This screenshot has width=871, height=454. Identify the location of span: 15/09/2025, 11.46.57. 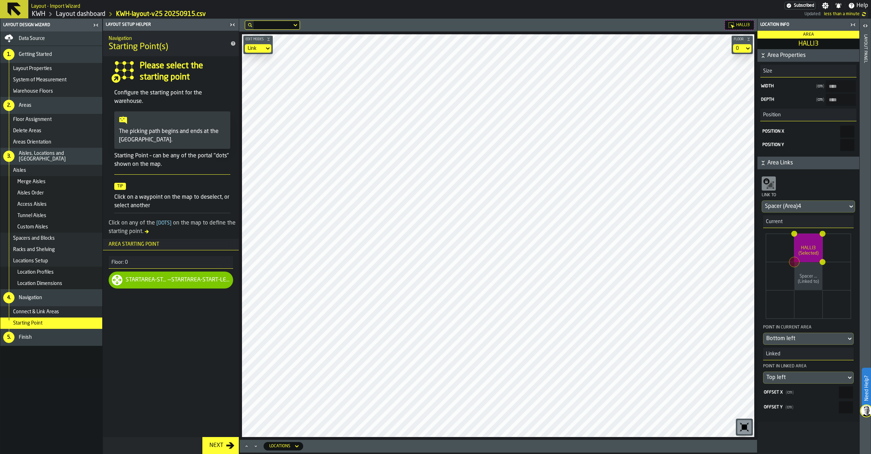
(841, 14).